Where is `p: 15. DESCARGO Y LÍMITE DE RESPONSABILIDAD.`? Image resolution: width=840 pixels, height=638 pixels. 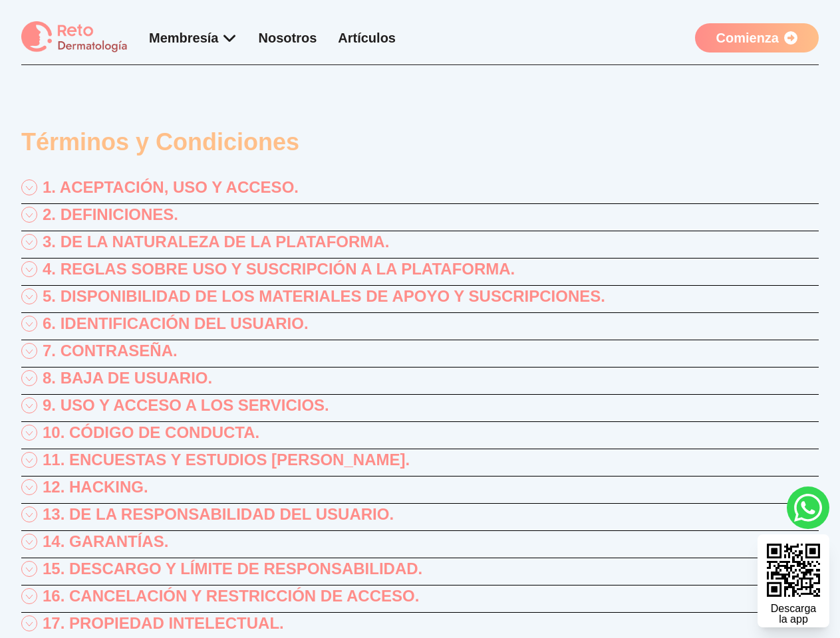 p: 15. DESCARGO Y LÍMITE DE RESPONSABILIDAD. is located at coordinates (232, 570).